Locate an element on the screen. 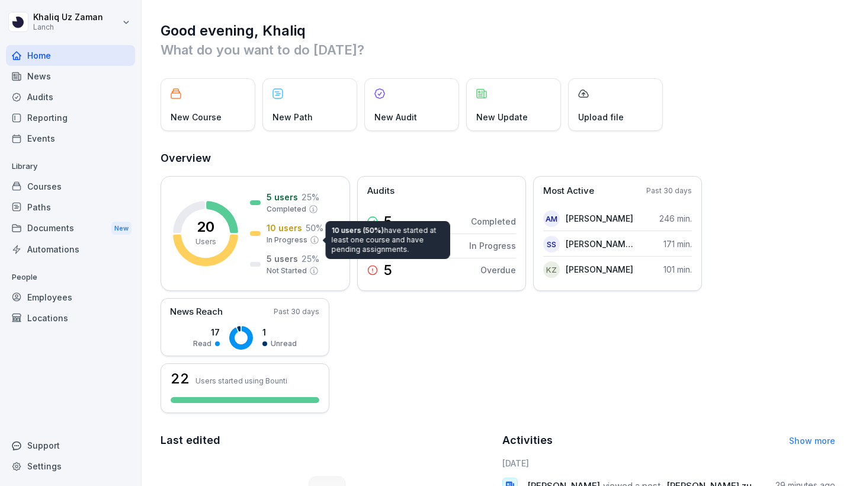  p: 171 min. is located at coordinates (678, 244).